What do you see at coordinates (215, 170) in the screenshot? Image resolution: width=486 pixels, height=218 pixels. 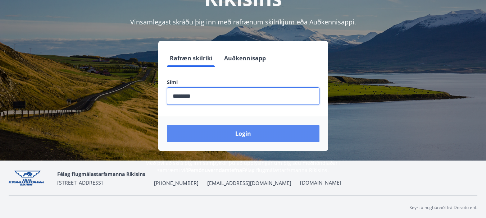 I see `a: Persónuverndarstefna` at bounding box center [215, 170].